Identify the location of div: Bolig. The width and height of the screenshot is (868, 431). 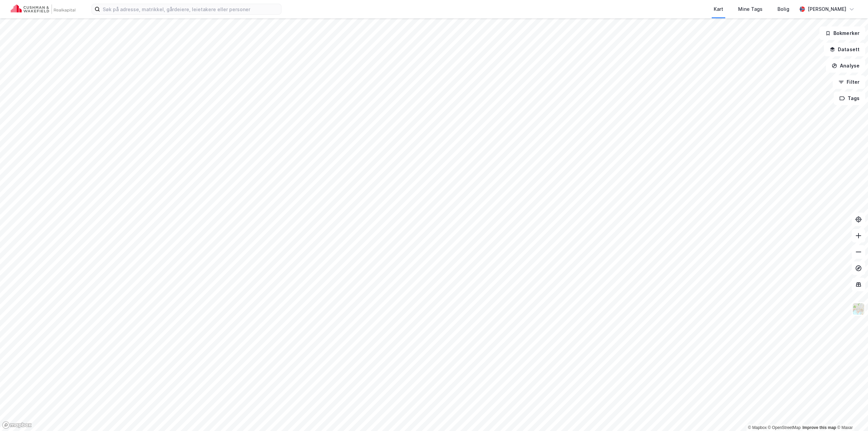
(783, 9).